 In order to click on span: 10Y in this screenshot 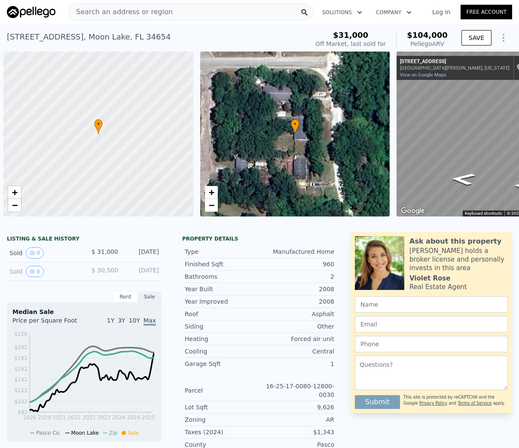, I will do `click(135, 321)`.